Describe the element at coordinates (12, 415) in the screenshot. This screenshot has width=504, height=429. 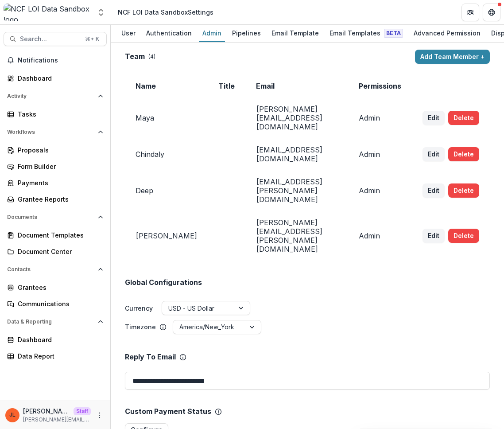
I see `div: Jeanne Locker` at that location.